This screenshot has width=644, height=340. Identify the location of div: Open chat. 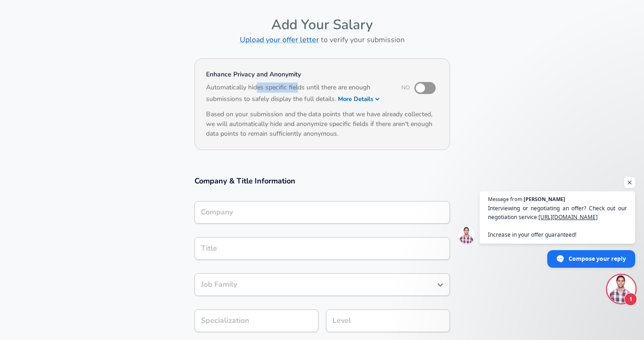
(621, 289).